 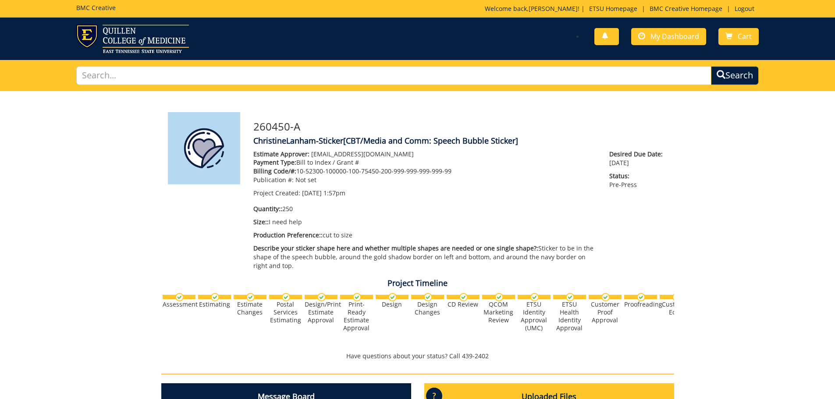 I want to click on div: Customer Proof Approval, so click(x=605, y=313).